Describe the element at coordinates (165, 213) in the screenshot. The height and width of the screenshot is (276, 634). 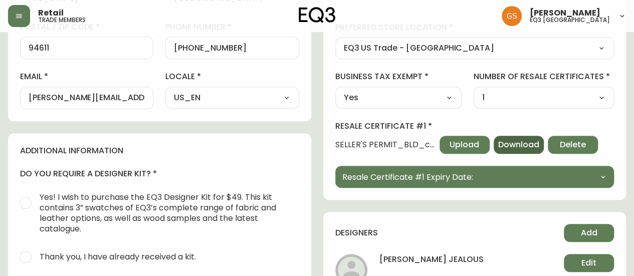
I see `span: Yes! I wish to purchase the EQ3 Designer Kit for $49. This kit contains 3” swatches of EQ3’s comp...` at that location.